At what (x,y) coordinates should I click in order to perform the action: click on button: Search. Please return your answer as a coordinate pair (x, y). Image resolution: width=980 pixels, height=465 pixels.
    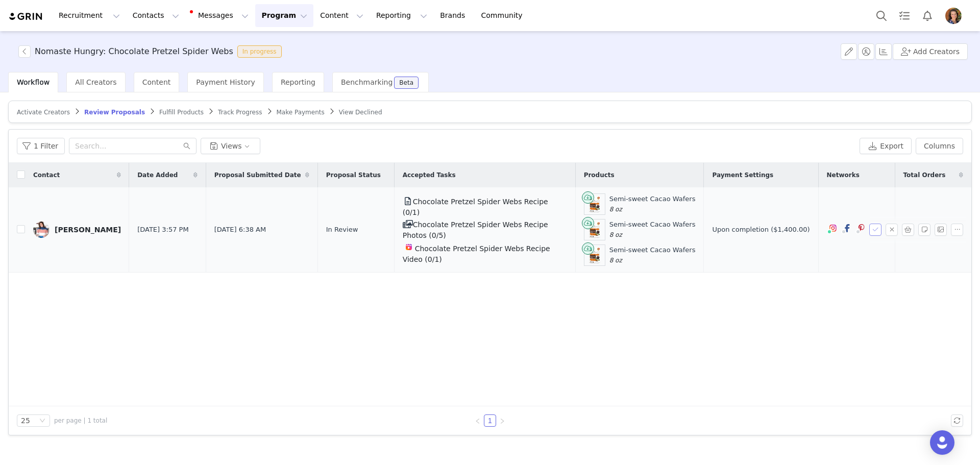
    Looking at the image, I should click on (881, 16).